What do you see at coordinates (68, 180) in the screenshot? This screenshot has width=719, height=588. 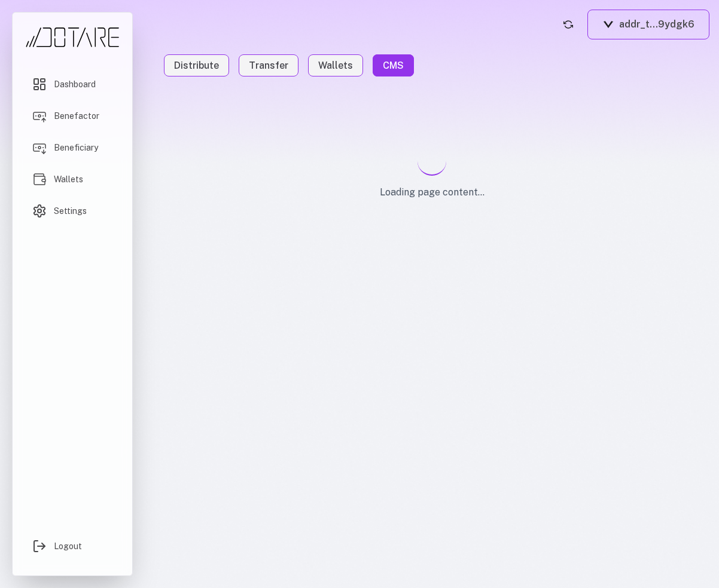 I see `span: Wallets` at bounding box center [68, 180].